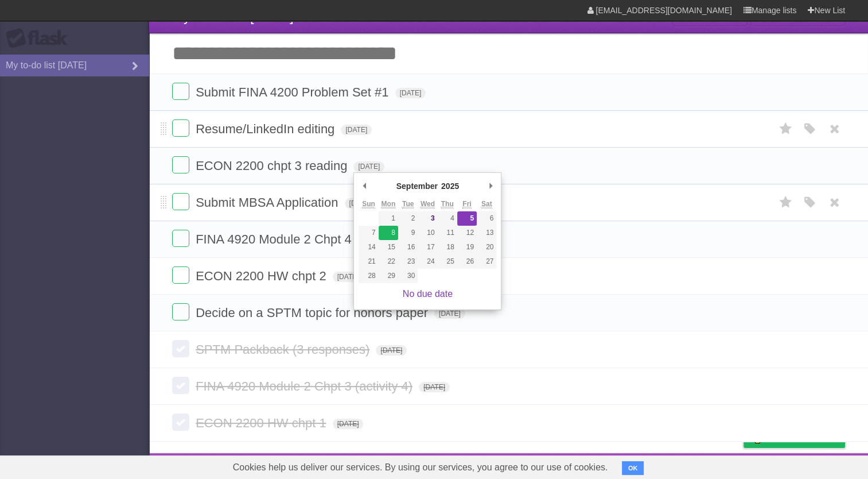  What do you see at coordinates (275, 239) in the screenshot?
I see `span: FINA 4920 Module 2 Chpt 4` at bounding box center [275, 239].